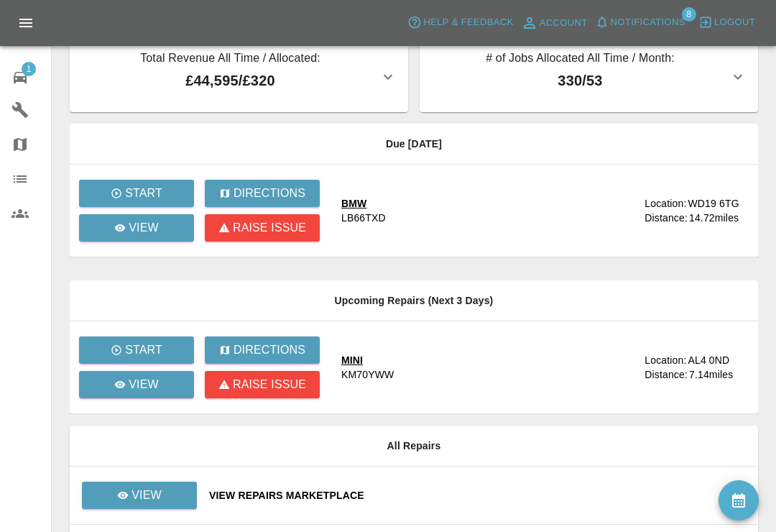 The image size is (776, 532). I want to click on div: LB66TXD, so click(364, 217).